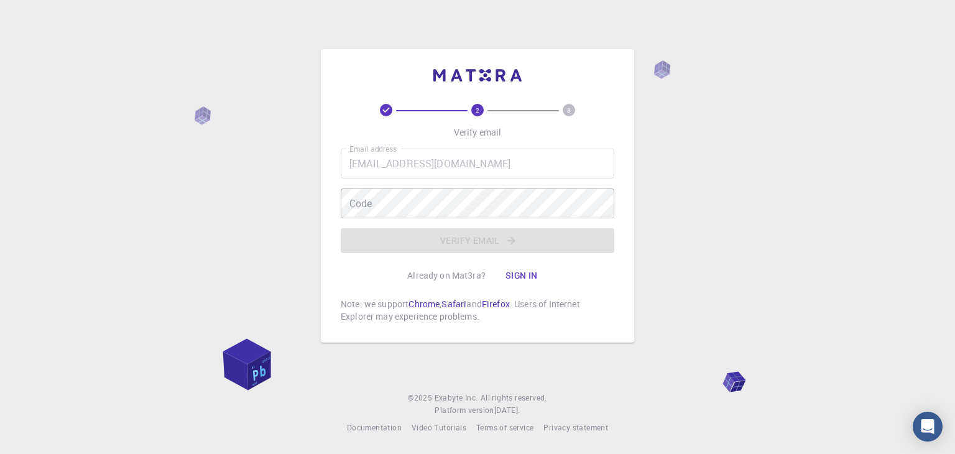 The image size is (955, 454). Describe the element at coordinates (477, 132) in the screenshot. I see `p: Verify email` at that location.